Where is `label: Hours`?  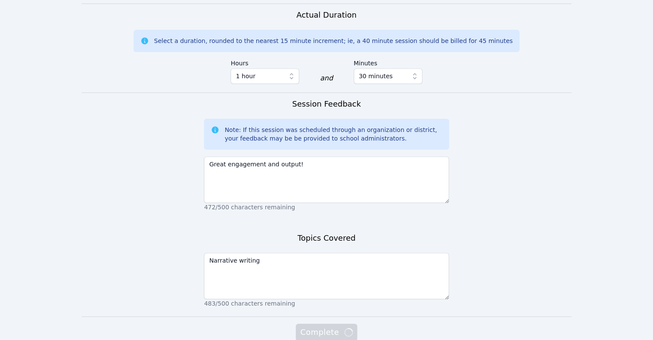 label: Hours is located at coordinates (265, 62).